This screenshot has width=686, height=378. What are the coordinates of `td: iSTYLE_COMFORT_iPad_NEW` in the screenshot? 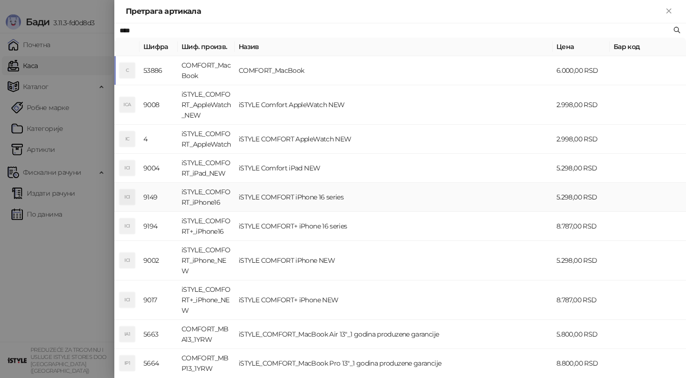 It's located at (206, 168).